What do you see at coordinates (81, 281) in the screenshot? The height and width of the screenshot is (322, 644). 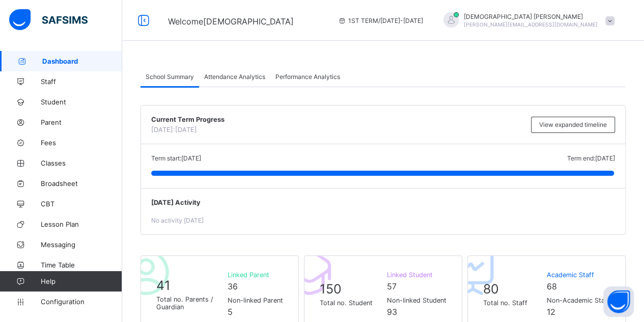 I see `span: Help` at bounding box center [81, 281].